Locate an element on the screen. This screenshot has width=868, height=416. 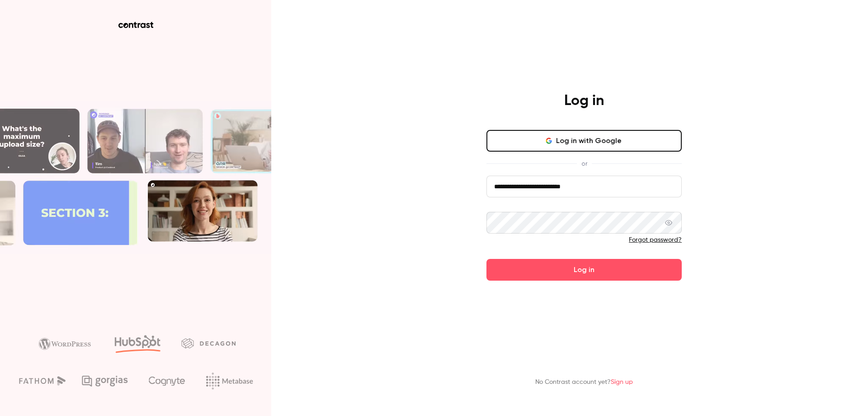
img: decagon is located at coordinates (208, 343).